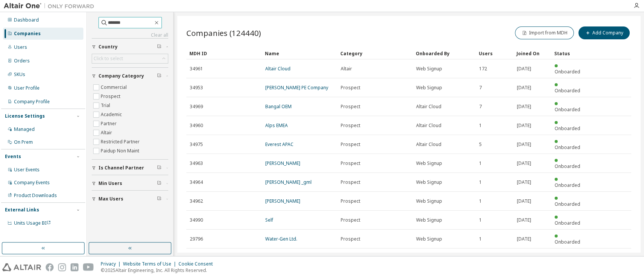  Describe the element at coordinates (32, 223) in the screenshot. I see `span: Units Usage BI` at that location.